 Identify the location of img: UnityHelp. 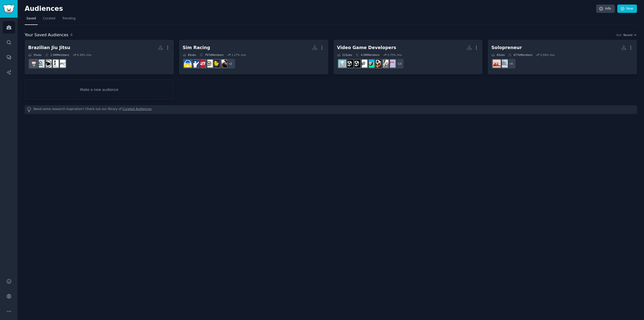
(371, 64).